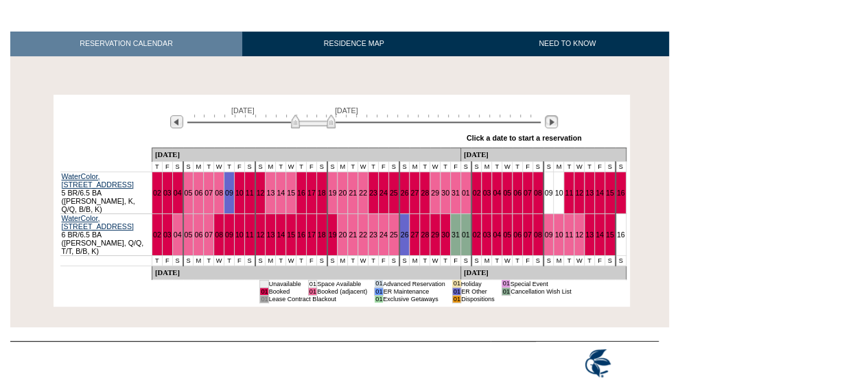 Image resolution: width=868 pixels, height=378 pixels. Describe the element at coordinates (285, 291) in the screenshot. I see `td: Booked` at that location.